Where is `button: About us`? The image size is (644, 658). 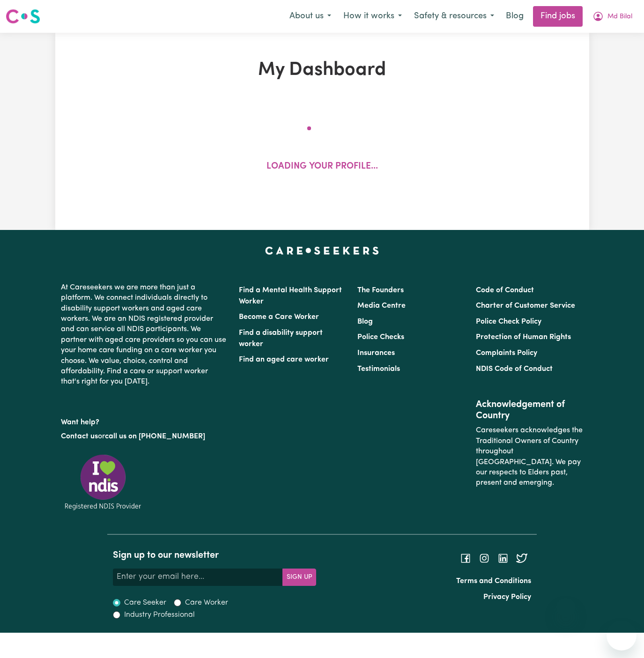 button: About us is located at coordinates (310, 16).